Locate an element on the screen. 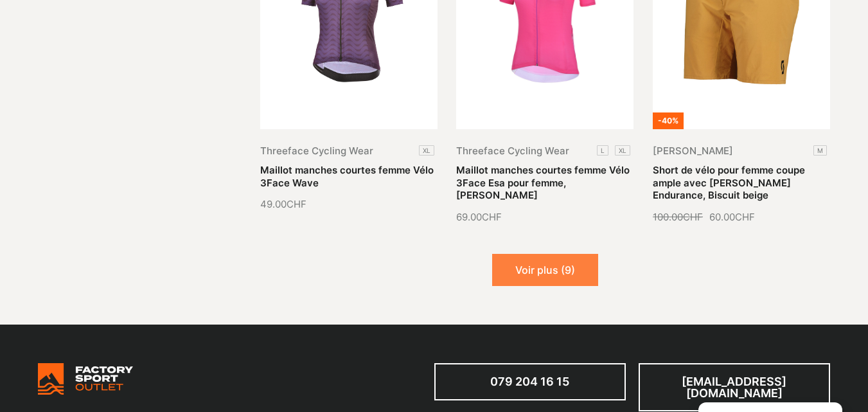 The height and width of the screenshot is (412, 868). button: Voir plus (9) is located at coordinates (545, 270).